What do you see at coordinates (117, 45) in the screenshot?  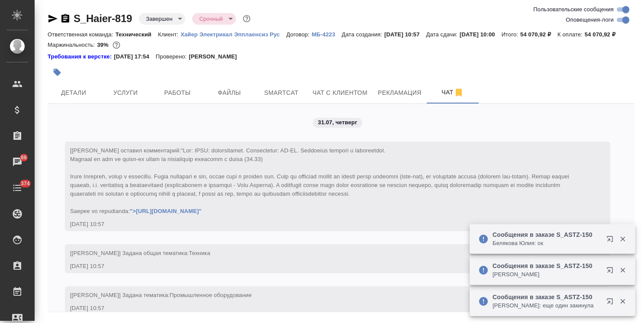 I see `button: 27462.04 RUB;` at bounding box center [117, 45].